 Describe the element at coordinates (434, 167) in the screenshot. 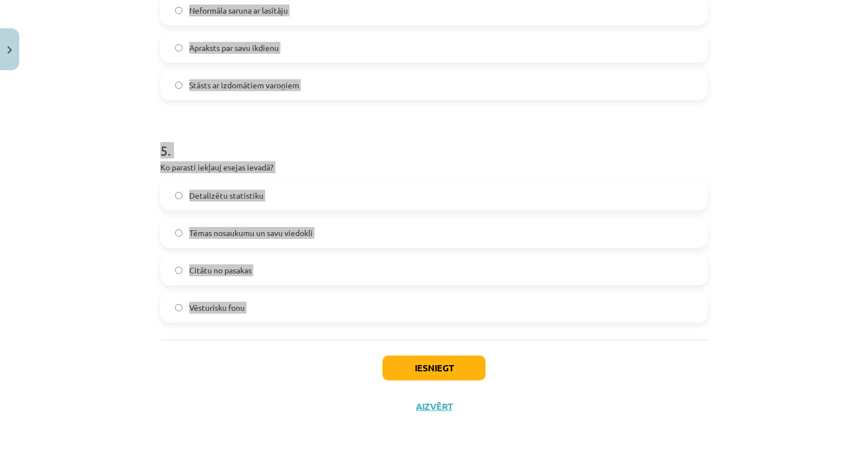

I see `p: Ko parasti iekļauj esejas ievadā?` at that location.